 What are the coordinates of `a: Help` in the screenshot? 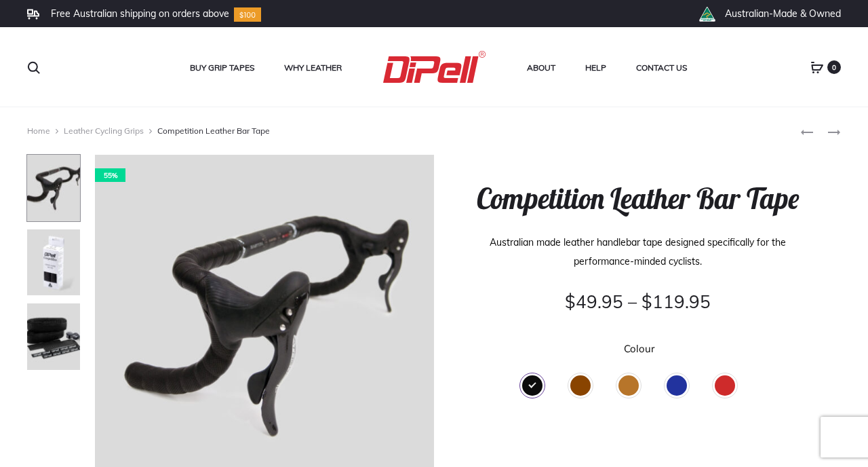 It's located at (596, 68).